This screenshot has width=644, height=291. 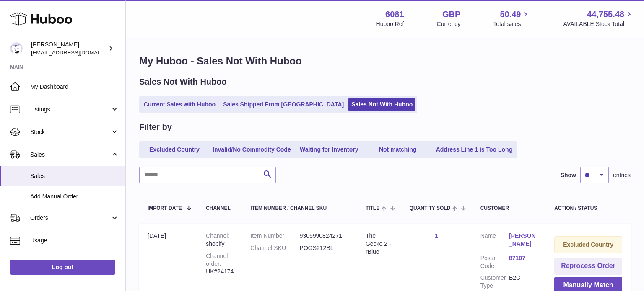 I want to click on dt: Name, so click(x=494, y=241).